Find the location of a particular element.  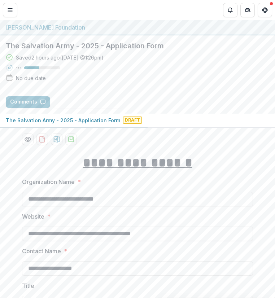

p: 41 % is located at coordinates (18, 68).